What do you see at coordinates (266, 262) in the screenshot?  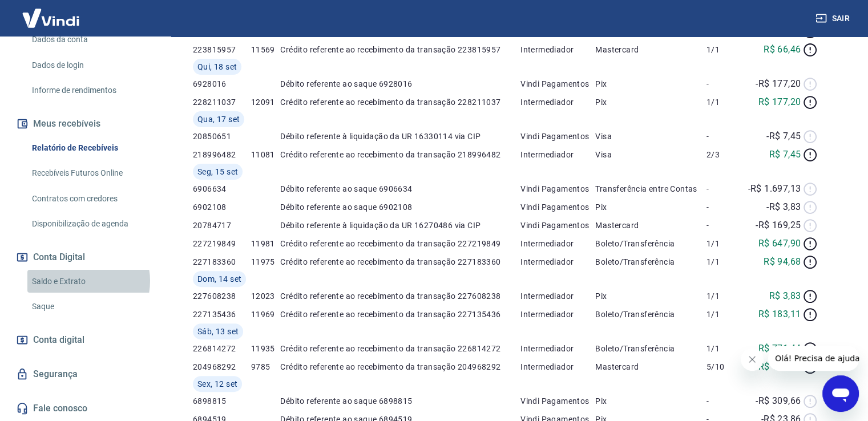 I see `p: 11975` at bounding box center [266, 262].